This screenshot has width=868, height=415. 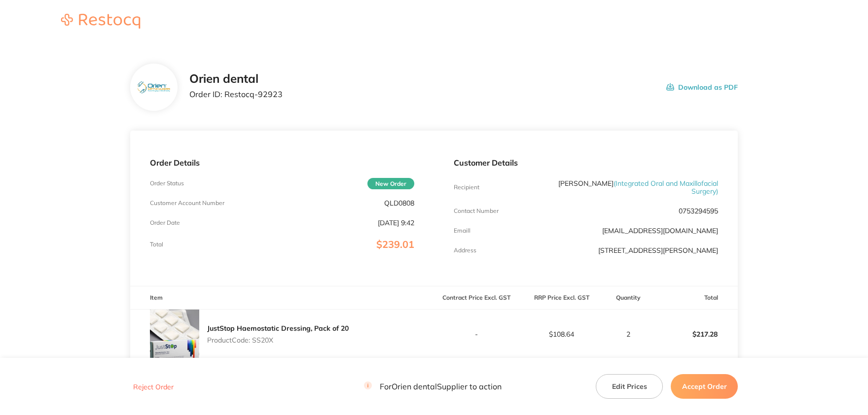 I want to click on th: Contract Price Excl. GST, so click(x=477, y=298).